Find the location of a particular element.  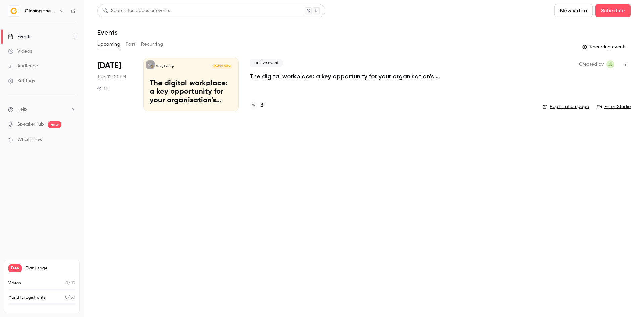

span: Created by is located at coordinates (591, 65).